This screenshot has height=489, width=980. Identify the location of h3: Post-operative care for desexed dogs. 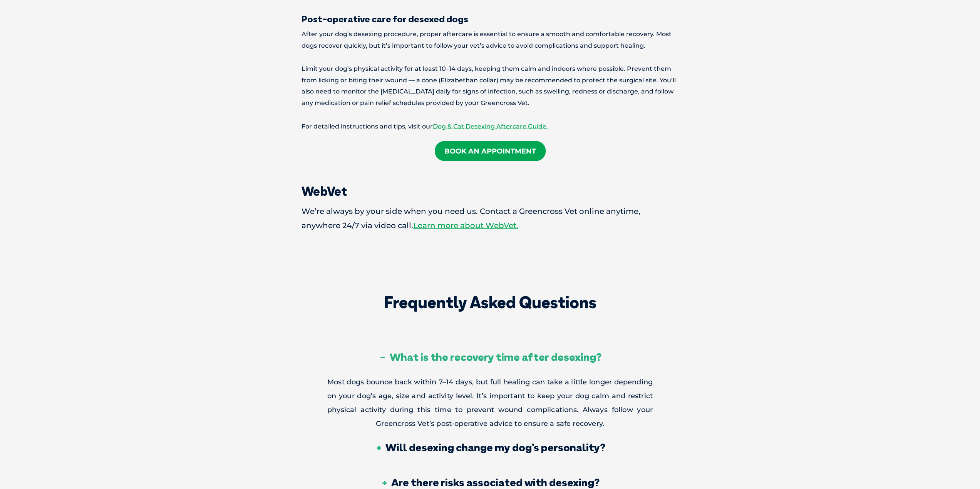
(490, 19).